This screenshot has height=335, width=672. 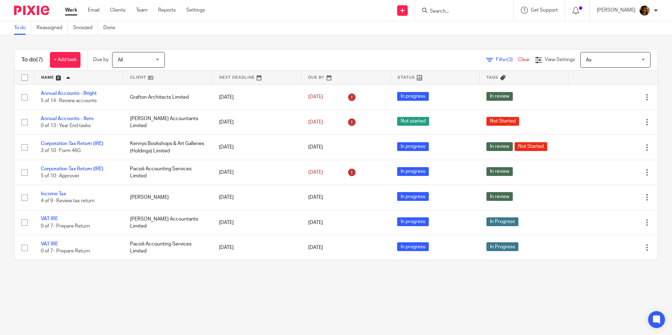 What do you see at coordinates (65, 60) in the screenshot?
I see `a: + Add task` at bounding box center [65, 60].